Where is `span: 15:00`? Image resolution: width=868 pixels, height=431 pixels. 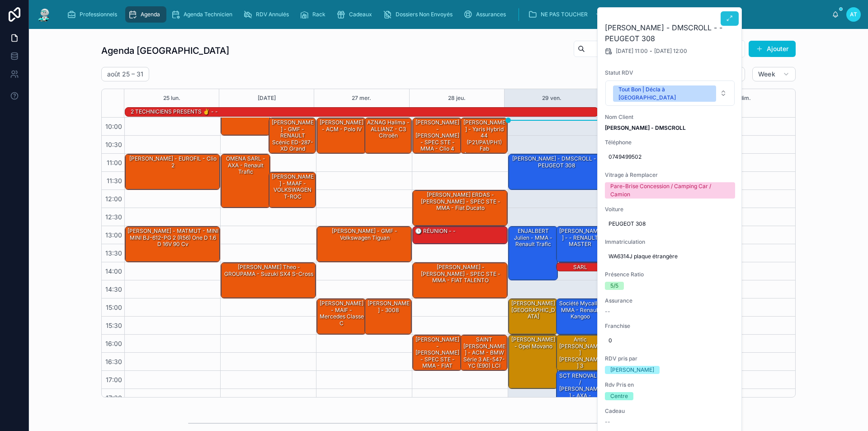
span: 15:00 is located at coordinates (114, 307).